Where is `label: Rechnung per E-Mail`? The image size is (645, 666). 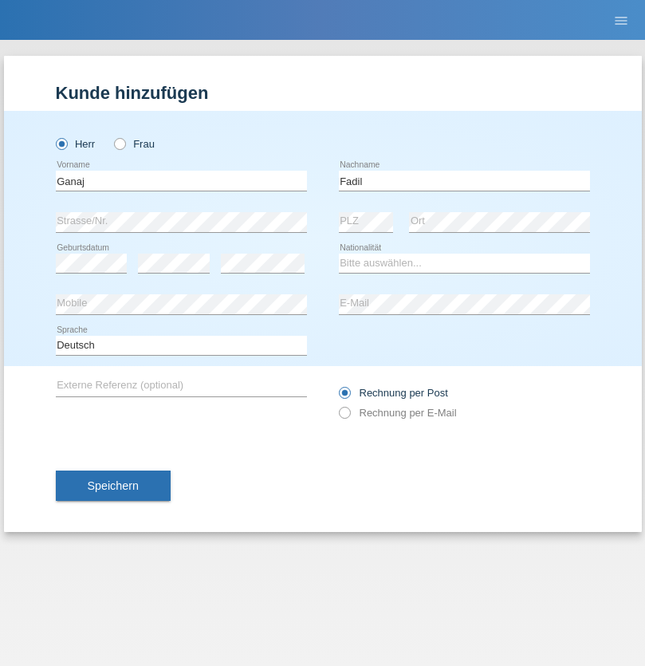
label: Rechnung per E-Mail is located at coordinates (398, 412).